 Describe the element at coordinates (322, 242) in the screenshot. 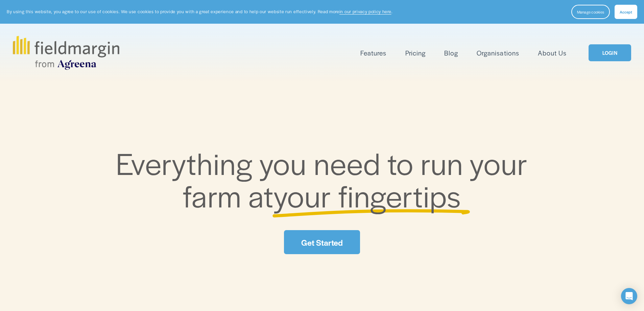

I see `a: Get Started` at that location.